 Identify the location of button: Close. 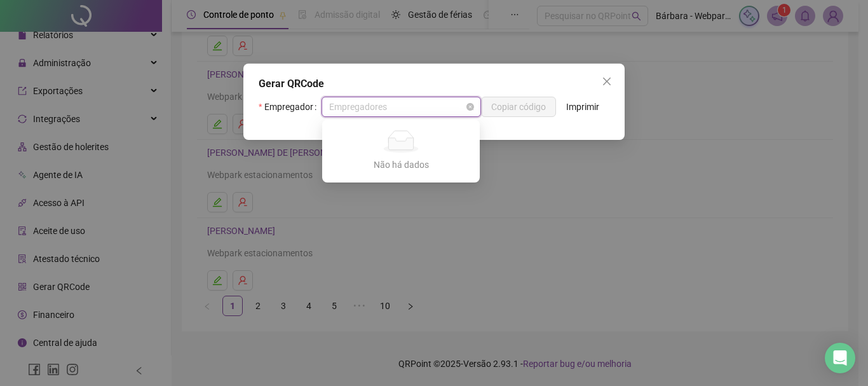
(606, 82).